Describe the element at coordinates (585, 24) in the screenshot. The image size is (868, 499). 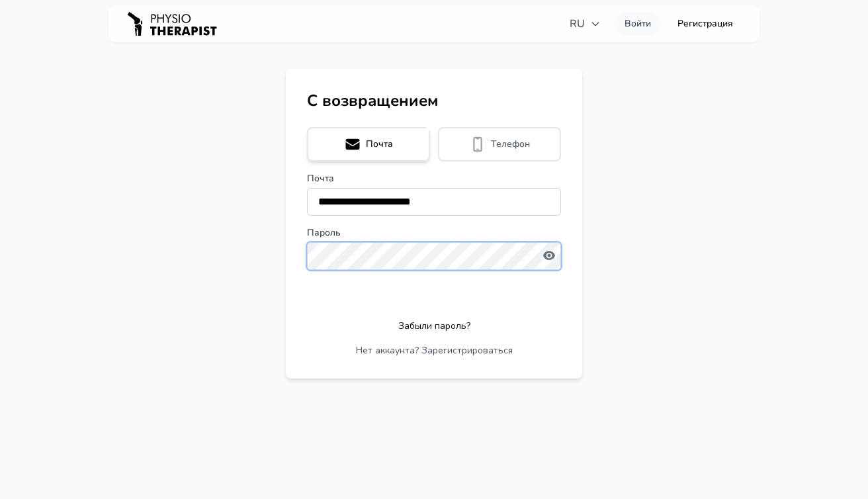
I see `span: RU` at that location.